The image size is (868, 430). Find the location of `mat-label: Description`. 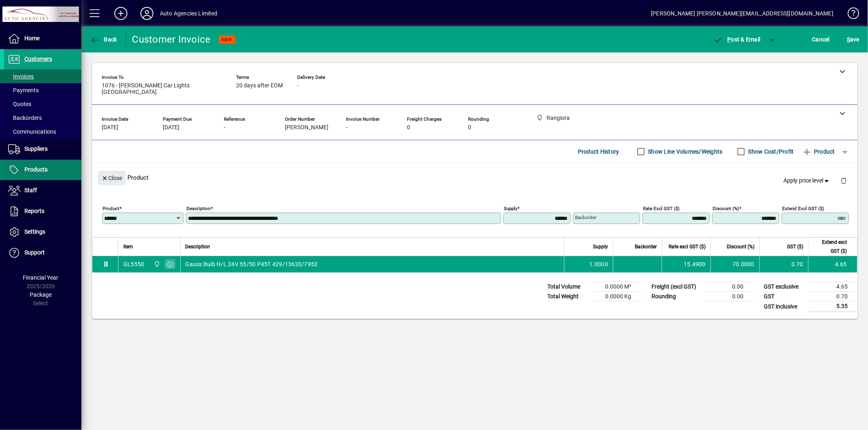

mat-label: Description is located at coordinates (198, 209).